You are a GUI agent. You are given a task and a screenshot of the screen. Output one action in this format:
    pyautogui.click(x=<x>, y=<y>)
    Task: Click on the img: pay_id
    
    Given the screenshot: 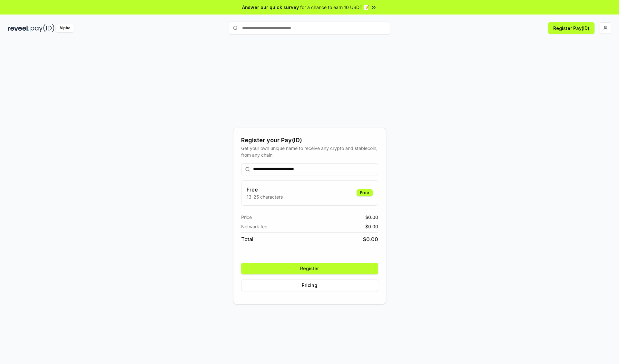 What is the action you would take?
    pyautogui.click(x=42, y=28)
    